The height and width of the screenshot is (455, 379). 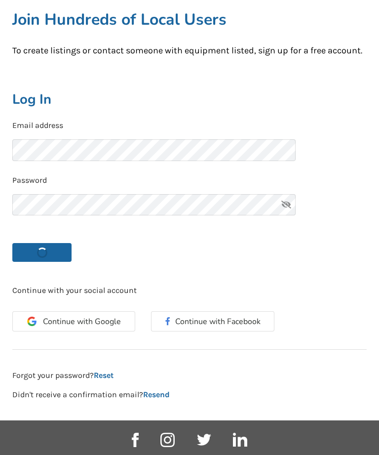 What do you see at coordinates (190, 375) in the screenshot?
I see `p: Forgot your password?` at bounding box center [190, 375].